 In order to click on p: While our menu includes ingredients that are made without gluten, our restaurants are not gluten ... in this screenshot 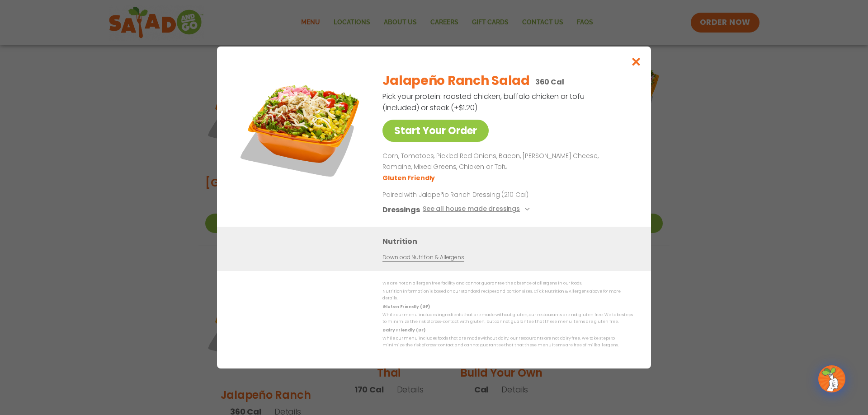, I will do `click(508, 318)`.